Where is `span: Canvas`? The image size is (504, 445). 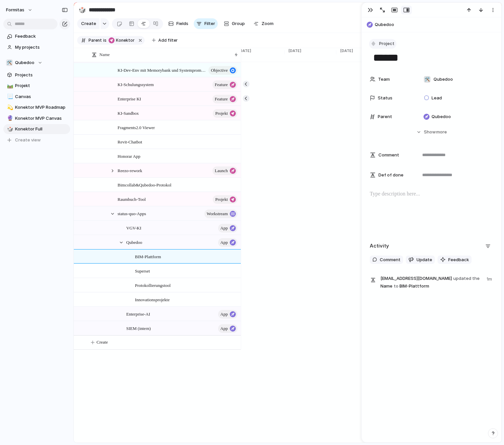
span: Canvas is located at coordinates (42, 97).